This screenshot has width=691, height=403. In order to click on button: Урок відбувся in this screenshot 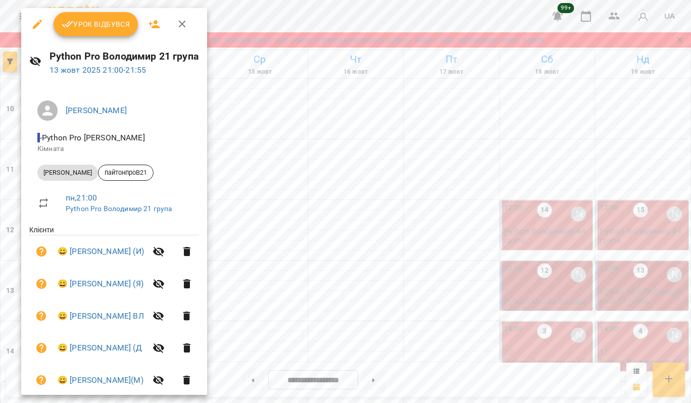, I will do `click(96, 24)`.